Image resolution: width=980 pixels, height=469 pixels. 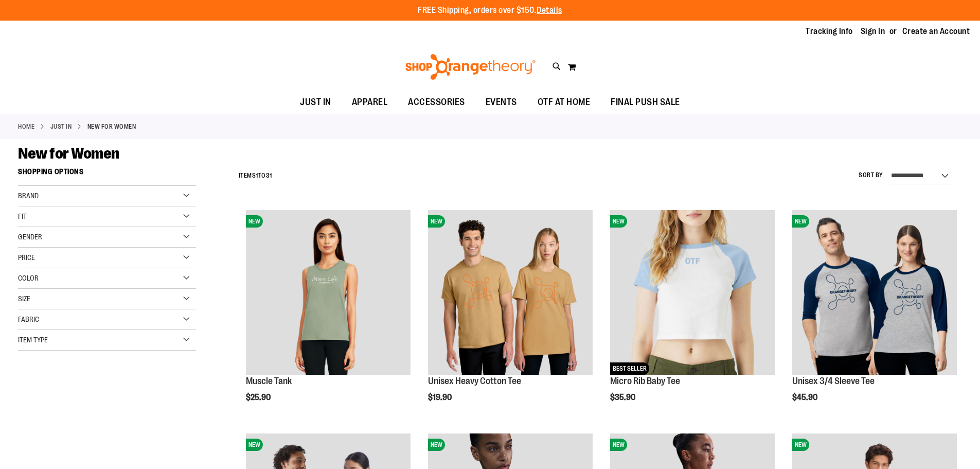 I want to click on span: $25.90, so click(x=259, y=397).